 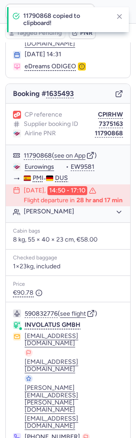 What do you see at coordinates (66, 20) in the screenshot?
I see `h4: 11790868 copied to clipboard!` at bounding box center [66, 20].